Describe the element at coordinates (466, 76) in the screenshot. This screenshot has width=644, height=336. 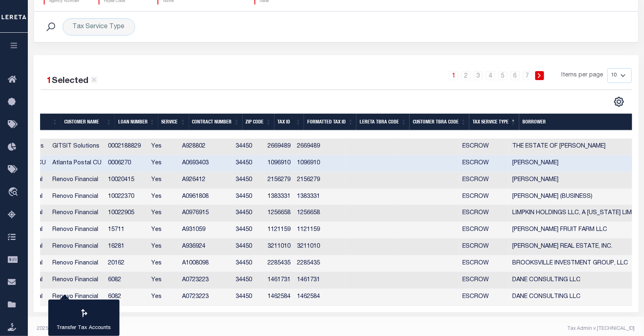
I see `a: 2` at that location.